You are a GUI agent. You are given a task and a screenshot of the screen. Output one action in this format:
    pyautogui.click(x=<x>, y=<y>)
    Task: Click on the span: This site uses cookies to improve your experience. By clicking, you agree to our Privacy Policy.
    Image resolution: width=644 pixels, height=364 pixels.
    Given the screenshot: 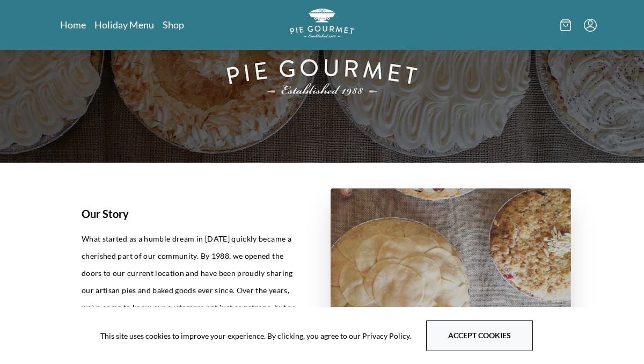 What is the action you would take?
    pyautogui.click(x=255, y=336)
    